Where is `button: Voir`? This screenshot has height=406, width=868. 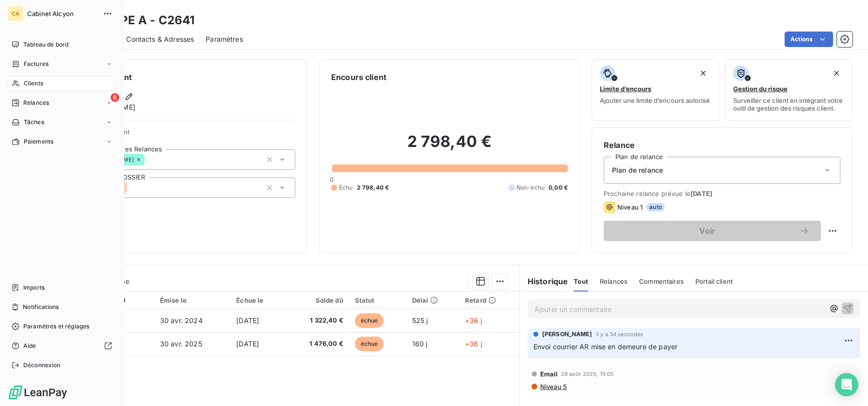
button: Voir is located at coordinates (712, 231).